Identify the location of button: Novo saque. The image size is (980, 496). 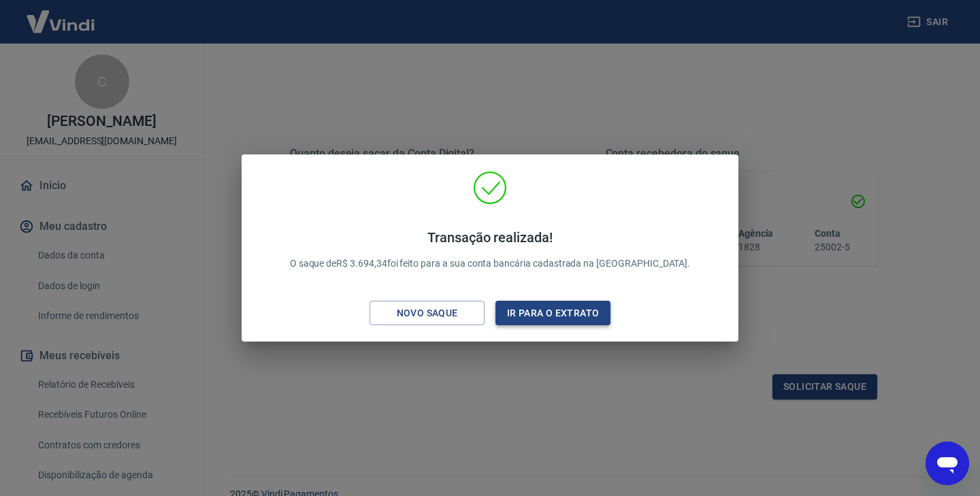
(427, 313).